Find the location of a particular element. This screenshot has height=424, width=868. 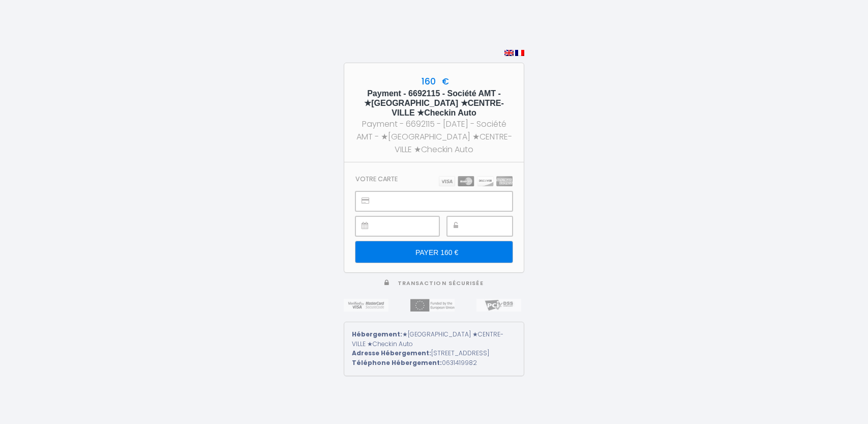

img: carts.png is located at coordinates (476, 181).